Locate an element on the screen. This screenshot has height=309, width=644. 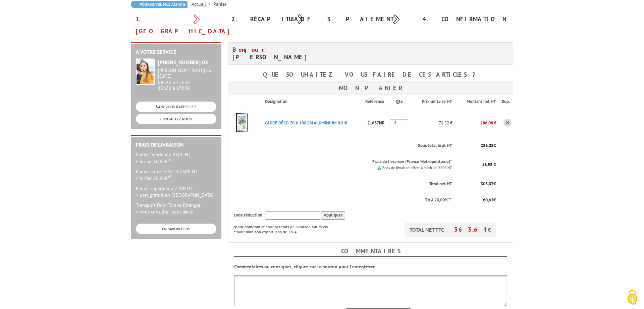
img: CADRE DéCO 70 X 100 CM ALUMINIUM NOIR is located at coordinates (242, 123).